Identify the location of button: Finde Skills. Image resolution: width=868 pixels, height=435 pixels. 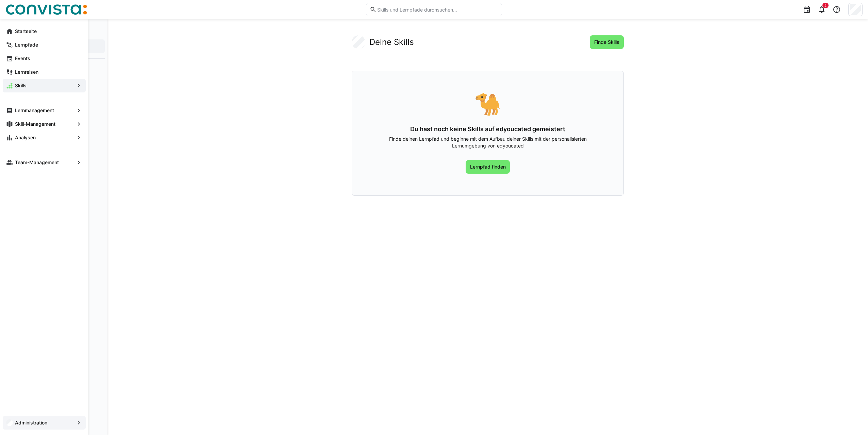
(607, 42).